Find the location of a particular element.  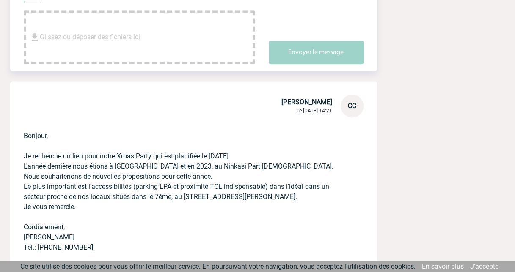

button: Envoyer le message is located at coordinates (316, 52).